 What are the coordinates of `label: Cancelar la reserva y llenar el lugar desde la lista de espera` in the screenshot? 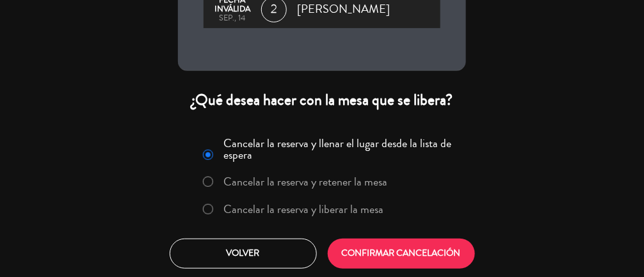 It's located at (341, 149).